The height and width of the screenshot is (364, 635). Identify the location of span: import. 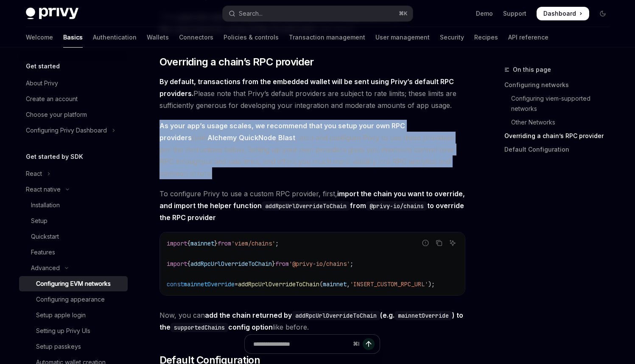
(177, 263).